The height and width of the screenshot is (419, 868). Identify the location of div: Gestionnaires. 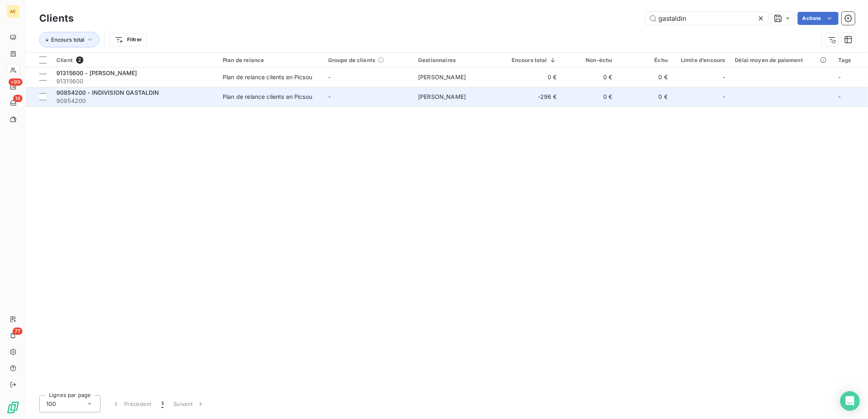
(458, 60).